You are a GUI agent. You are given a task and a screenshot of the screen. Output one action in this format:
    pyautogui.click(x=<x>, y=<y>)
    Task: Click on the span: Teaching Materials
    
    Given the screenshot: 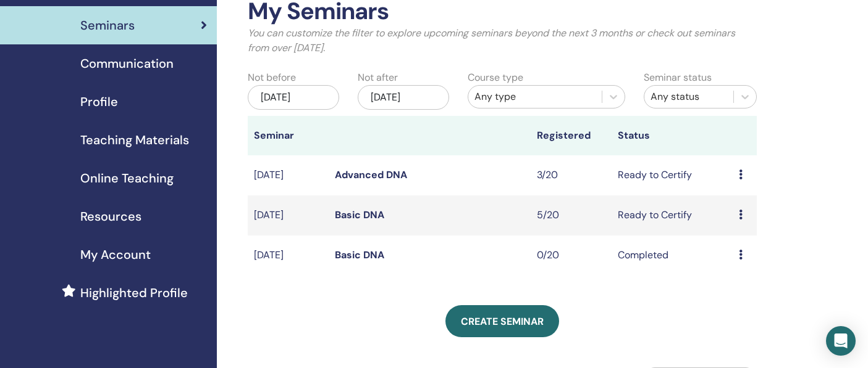 What is the action you would take?
    pyautogui.click(x=135, y=140)
    